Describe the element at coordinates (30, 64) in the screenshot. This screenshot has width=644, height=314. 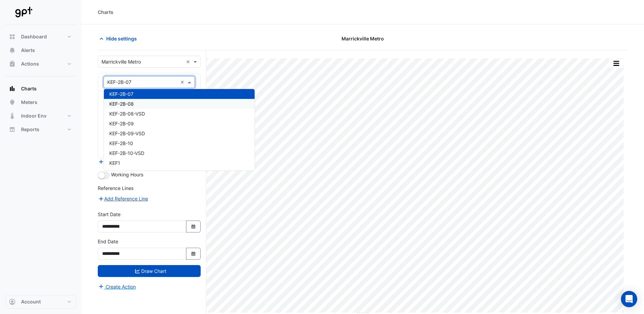
I see `span: Actions` at that location.